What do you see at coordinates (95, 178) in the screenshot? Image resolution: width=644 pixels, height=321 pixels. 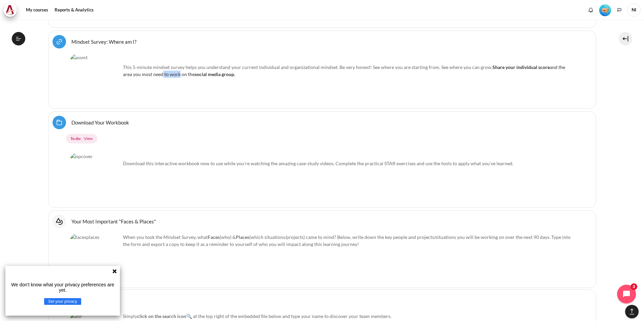 I see `img: opcover` at bounding box center [95, 178].